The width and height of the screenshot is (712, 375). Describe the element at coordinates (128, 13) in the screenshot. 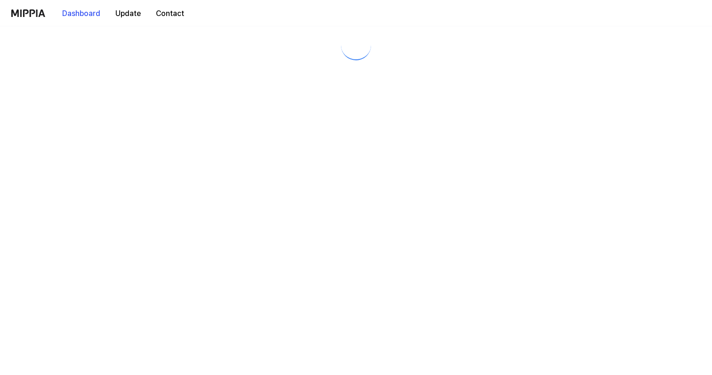

I see `a: Update` at that location.